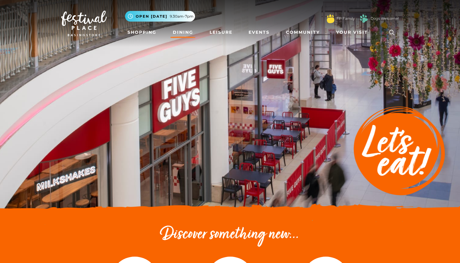 The image size is (460, 263). Describe the element at coordinates (352, 32) in the screenshot. I see `span: Your Visit` at that location.